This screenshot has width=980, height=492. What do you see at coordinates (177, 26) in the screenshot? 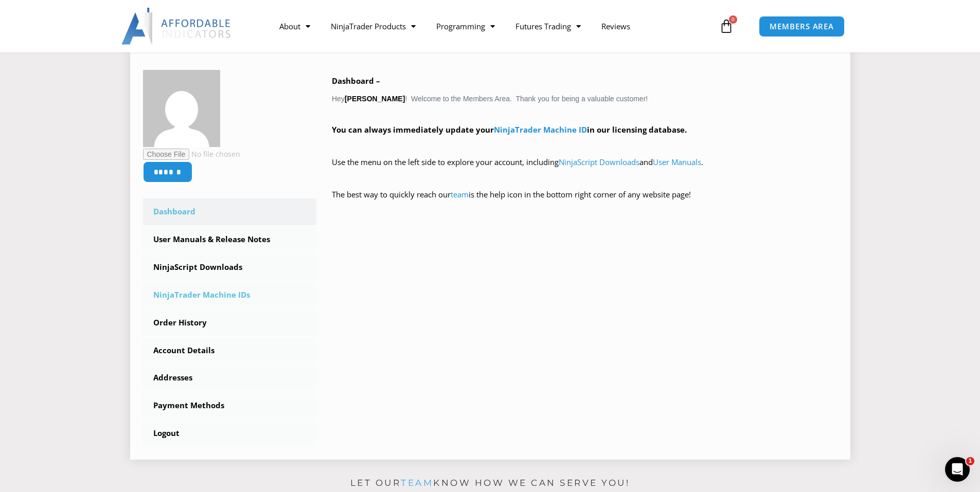
I see `img: LogoAI | Affordable Indicators – NinjaTrader` at bounding box center [177, 26].